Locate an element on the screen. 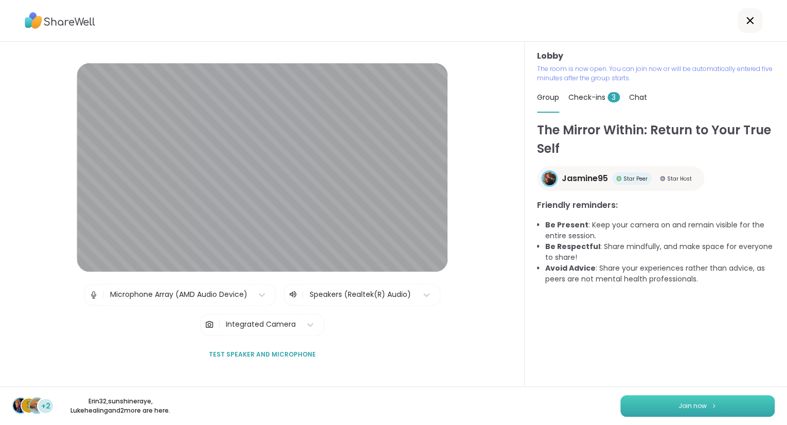 Image resolution: width=787 pixels, height=425 pixels. img: Star Peer is located at coordinates (619, 178).